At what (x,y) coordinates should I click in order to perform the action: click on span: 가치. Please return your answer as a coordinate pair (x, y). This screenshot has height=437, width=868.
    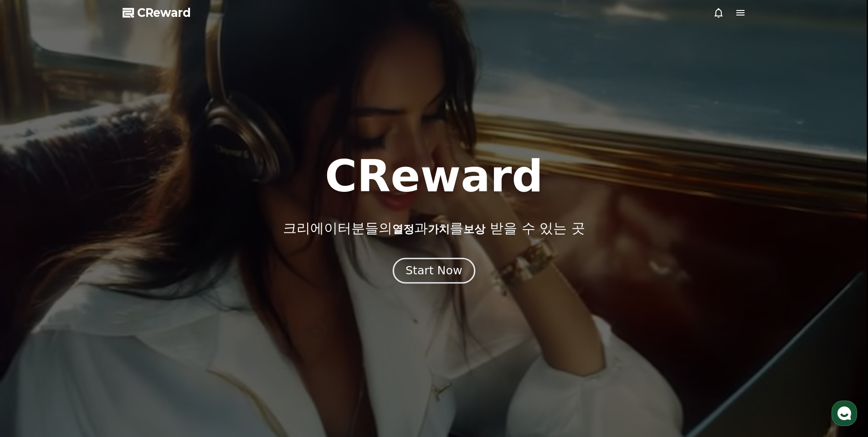
    Looking at the image, I should click on (439, 230).